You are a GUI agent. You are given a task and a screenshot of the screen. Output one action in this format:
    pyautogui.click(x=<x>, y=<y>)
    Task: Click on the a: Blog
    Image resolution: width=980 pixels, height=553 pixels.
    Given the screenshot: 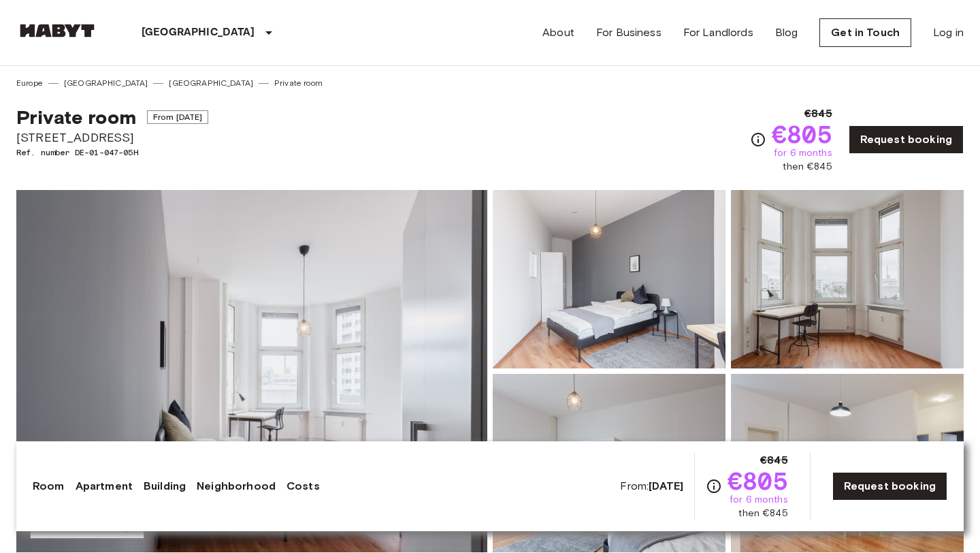 What is the action you would take?
    pyautogui.click(x=787, y=32)
    